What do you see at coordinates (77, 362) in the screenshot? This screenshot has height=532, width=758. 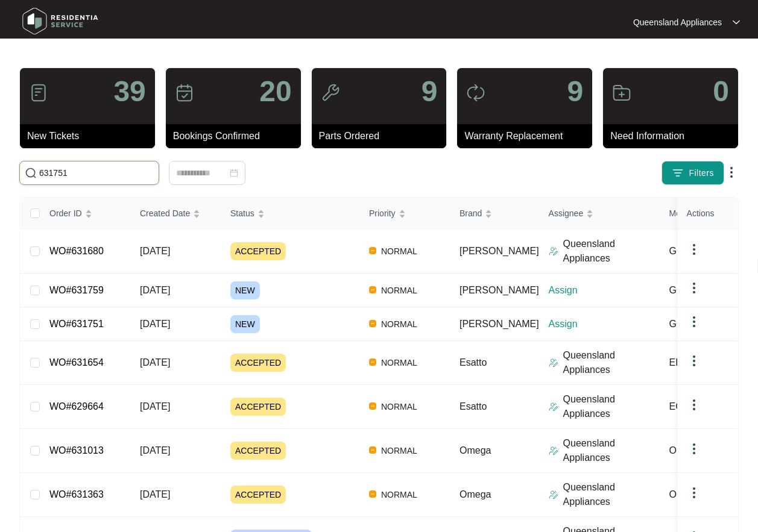 I see `a: WO#631654` at bounding box center [77, 362].